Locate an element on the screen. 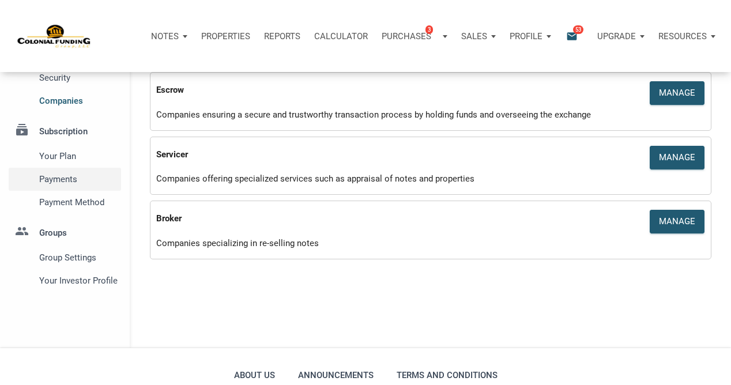 Image resolution: width=731 pixels, height=385 pixels. span: 3 is located at coordinates (429, 29).